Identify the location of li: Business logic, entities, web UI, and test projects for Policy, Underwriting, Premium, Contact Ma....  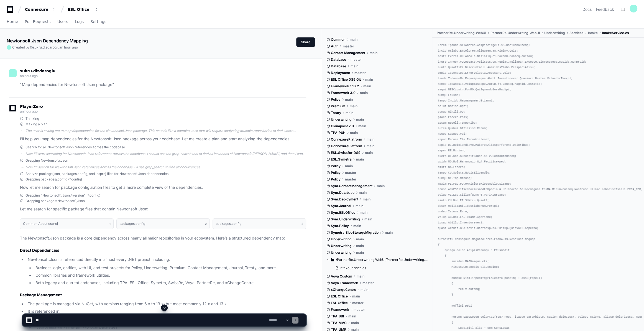
(170, 268).